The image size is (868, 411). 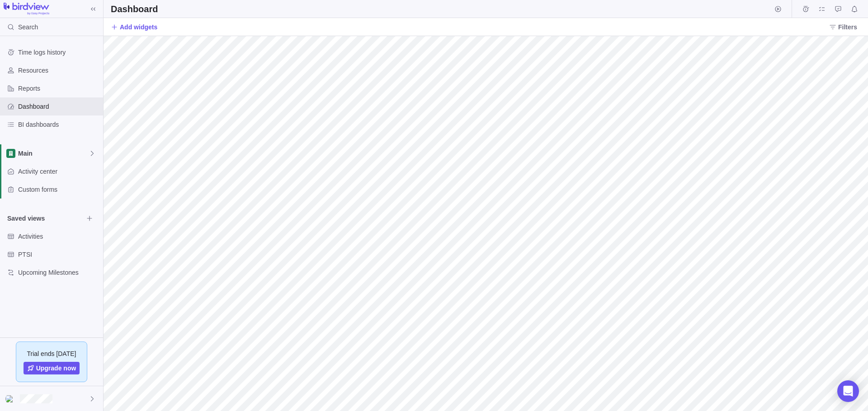 I want to click on span: Time logs, so click(x=805, y=9).